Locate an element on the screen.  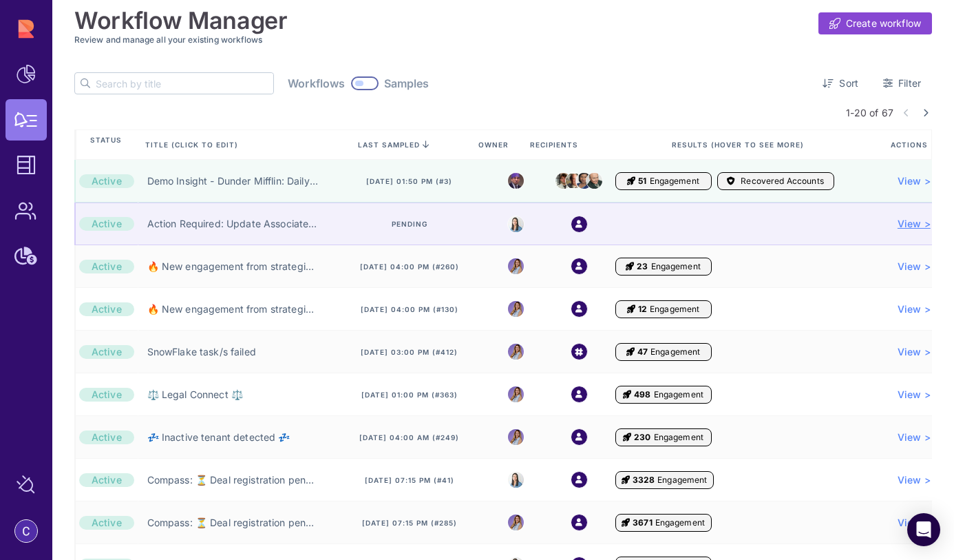
span: 47 is located at coordinates (642, 352).